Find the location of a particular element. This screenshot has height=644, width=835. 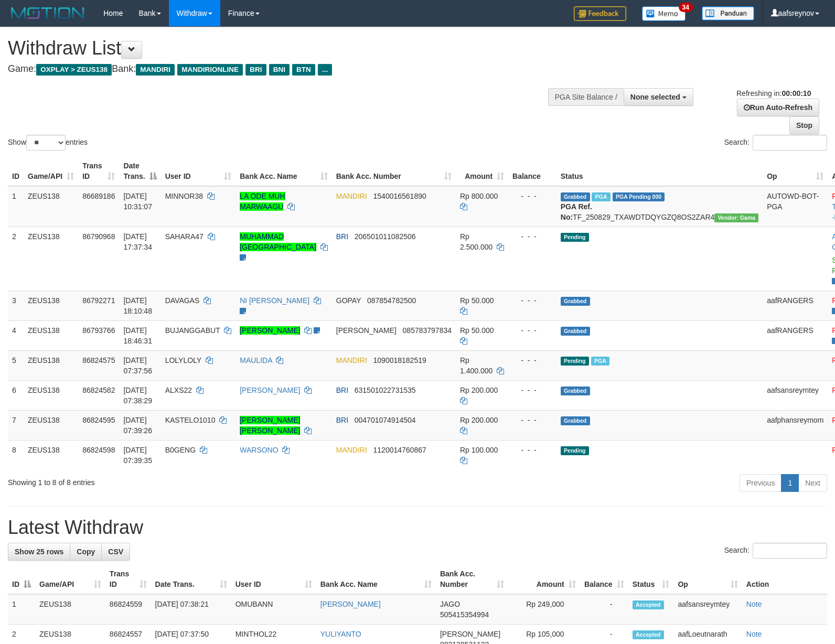

span: CSV is located at coordinates (115, 552).